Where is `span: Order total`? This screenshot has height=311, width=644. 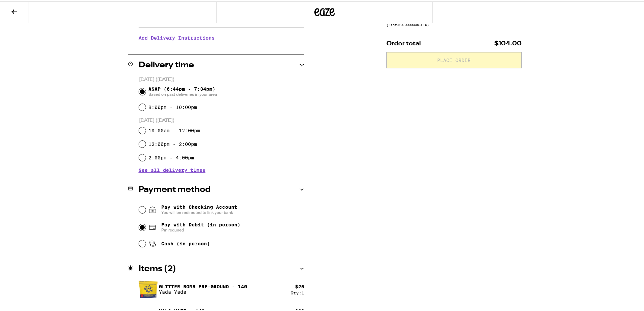
span: Order total is located at coordinates (403, 42).